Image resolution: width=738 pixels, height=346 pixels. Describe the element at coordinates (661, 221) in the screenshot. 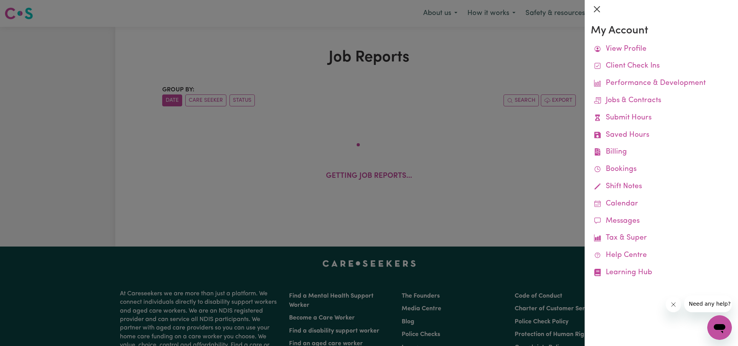

I see `a: Messages` at that location.